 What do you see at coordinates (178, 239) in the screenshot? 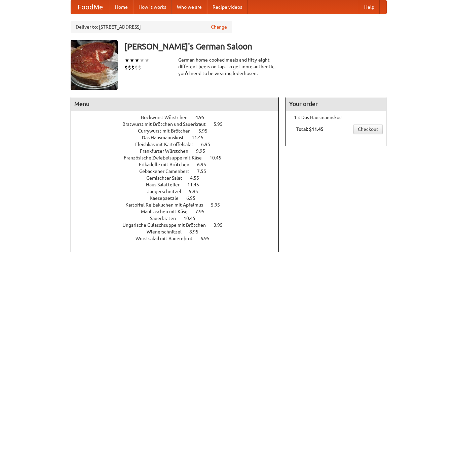
I see `a: Wurstsalad mit Bauernbrot 6.95` at bounding box center [178, 239].